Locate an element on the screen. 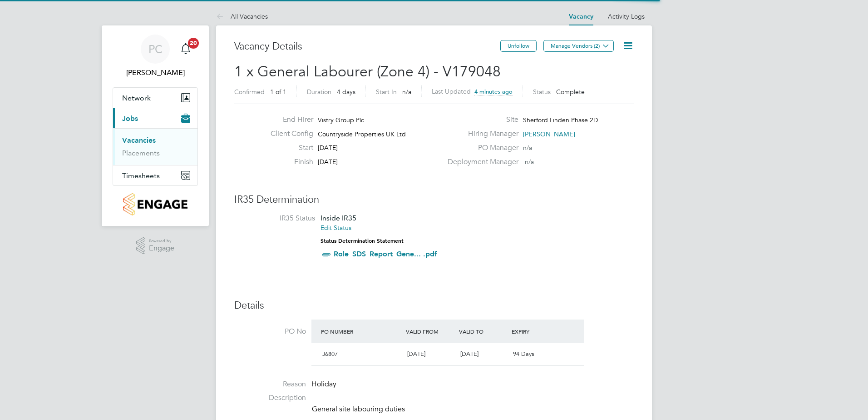 The height and width of the screenshot is (420, 868). div: Valid To is located at coordinates (483, 331).